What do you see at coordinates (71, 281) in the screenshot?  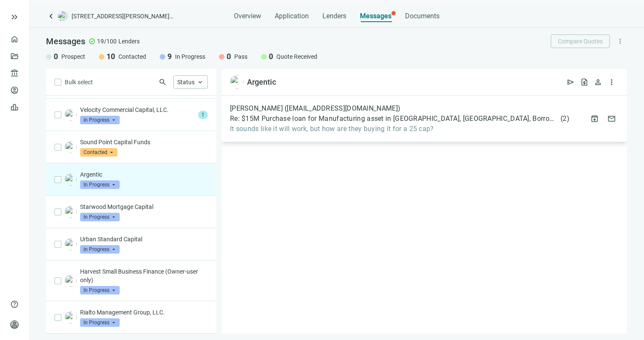 I see `img: 11bab2f0-ffac-414b-bd5d-10caf3faabfa.png` at bounding box center [71, 281].